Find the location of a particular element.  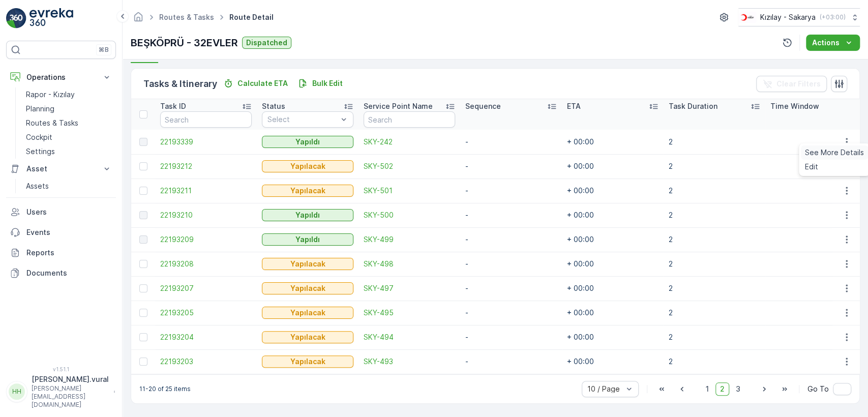

span: SKY-495 is located at coordinates (410, 313).